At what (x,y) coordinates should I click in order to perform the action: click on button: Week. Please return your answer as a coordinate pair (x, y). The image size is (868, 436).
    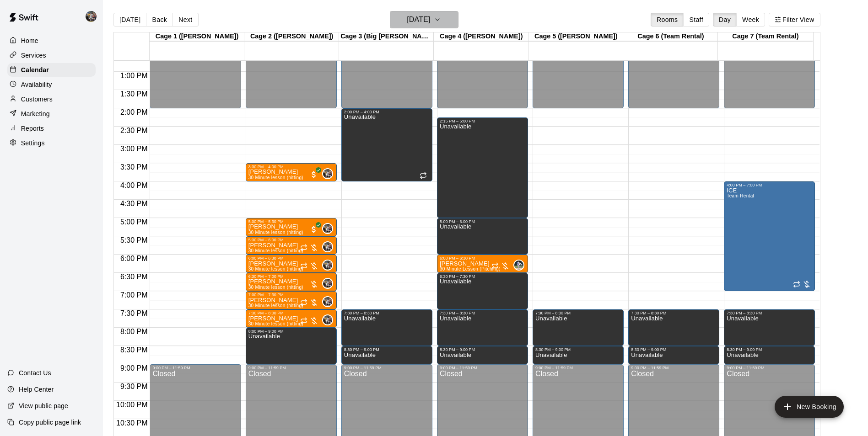
    Looking at the image, I should click on (750, 20).